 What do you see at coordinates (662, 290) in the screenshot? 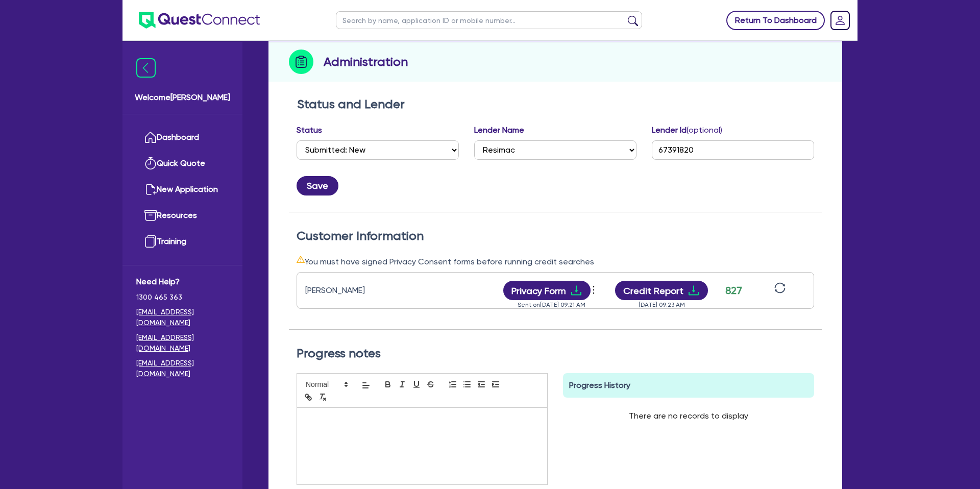
I see `button: Credit Reportdownload` at bounding box center [662, 290].